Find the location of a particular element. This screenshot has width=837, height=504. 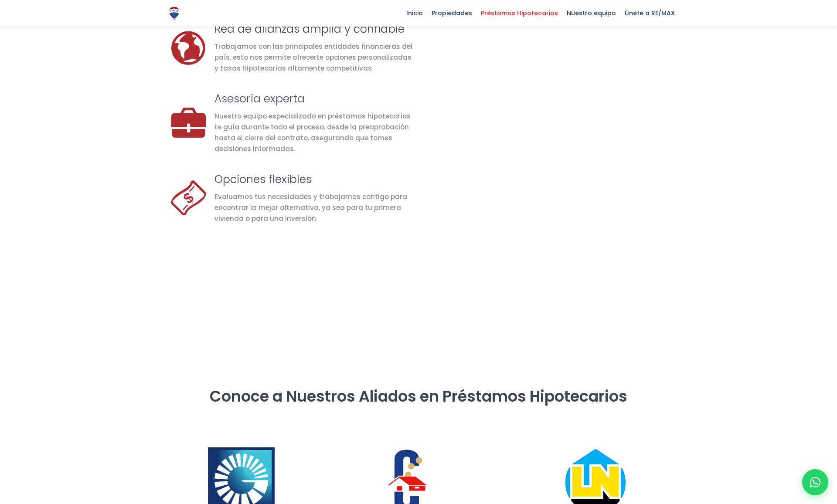

img: Logo de REMAX is located at coordinates (174, 13).